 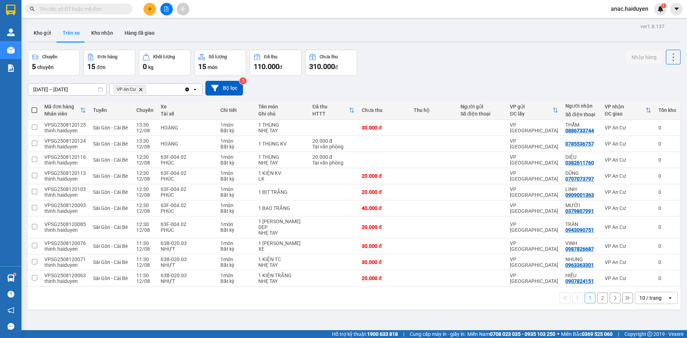 What do you see at coordinates (670, 298) in the screenshot?
I see `svg: open` at bounding box center [670, 298].